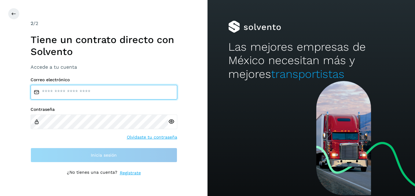 The width and height of the screenshot is (415, 196). I want to click on label: Contraseña, so click(104, 109).